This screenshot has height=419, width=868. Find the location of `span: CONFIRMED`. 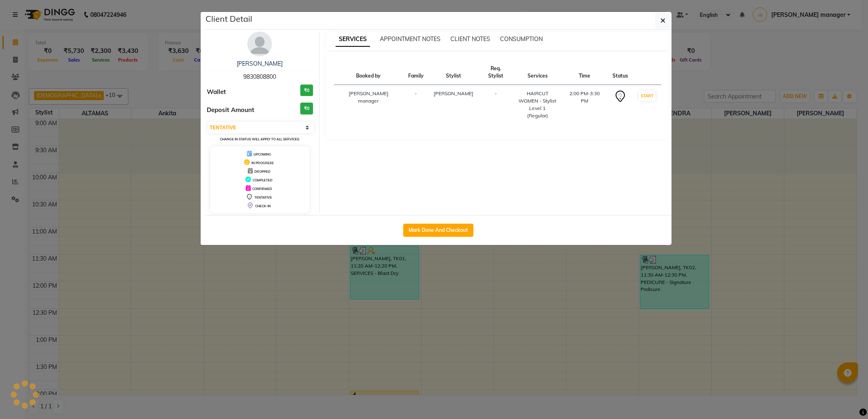

span: CONFIRMED is located at coordinates (262, 189).